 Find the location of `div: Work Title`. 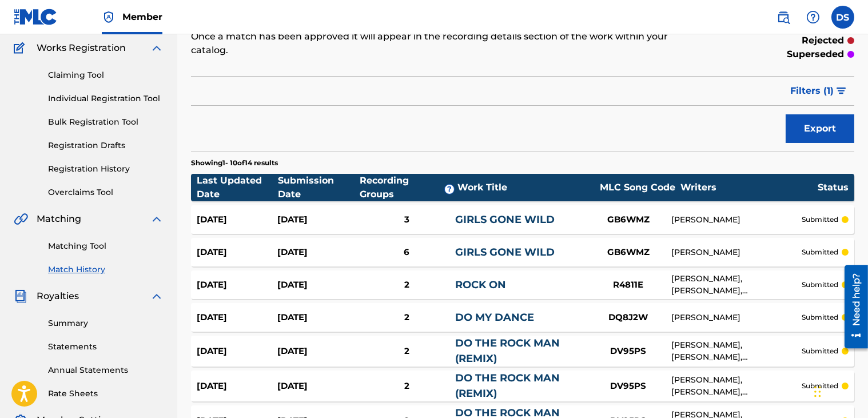

div: Work Title is located at coordinates (526, 188).